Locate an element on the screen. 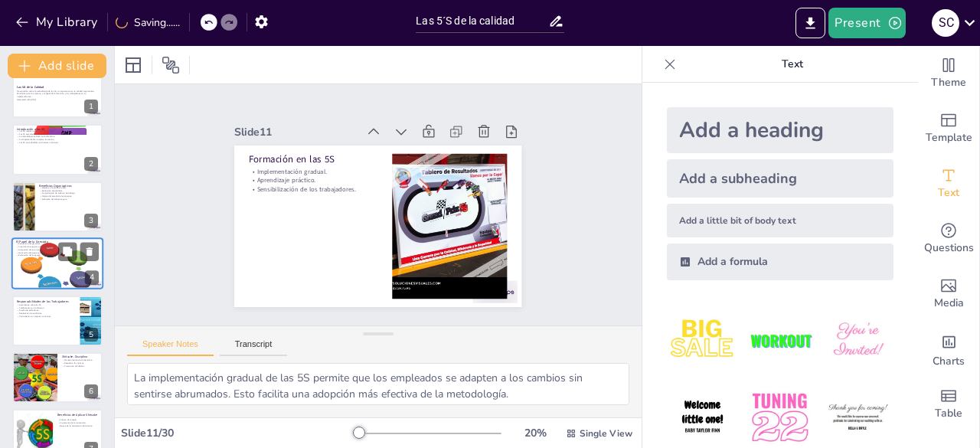  p: Aprendizaje sobre las 5S. is located at coordinates (46, 305).